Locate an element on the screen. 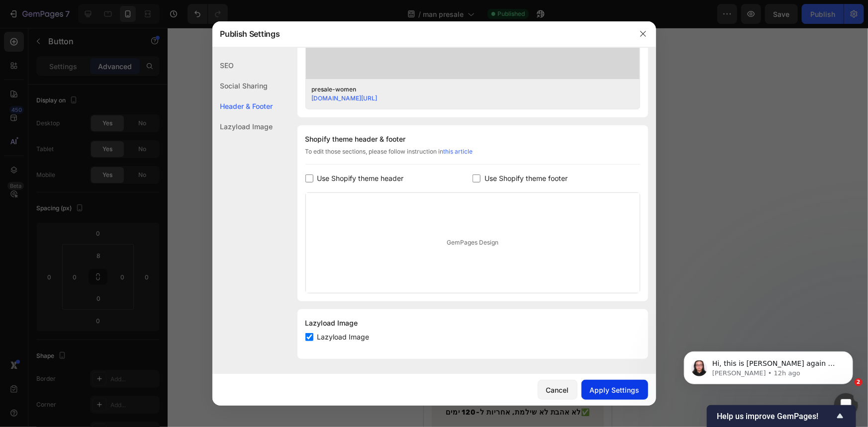  div: GemPages Design is located at coordinates (472, 243).